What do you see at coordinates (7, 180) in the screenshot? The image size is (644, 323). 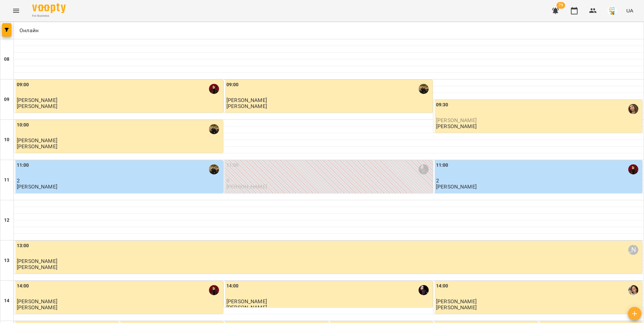 I see `h6: 11` at bounding box center [7, 180].